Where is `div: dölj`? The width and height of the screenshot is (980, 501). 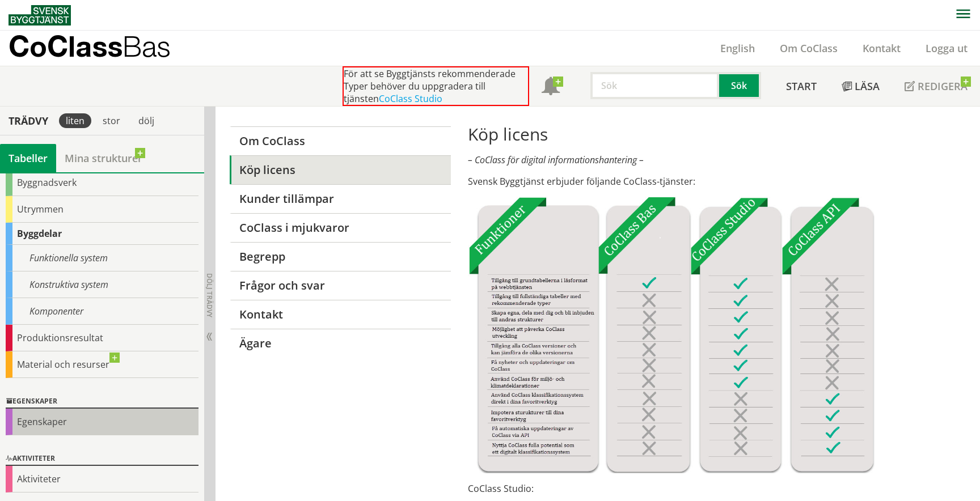
div: dölj is located at coordinates (146, 121).